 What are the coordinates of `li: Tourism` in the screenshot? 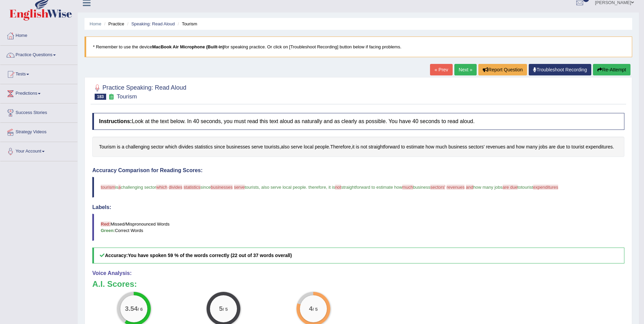 It's located at (187, 23).